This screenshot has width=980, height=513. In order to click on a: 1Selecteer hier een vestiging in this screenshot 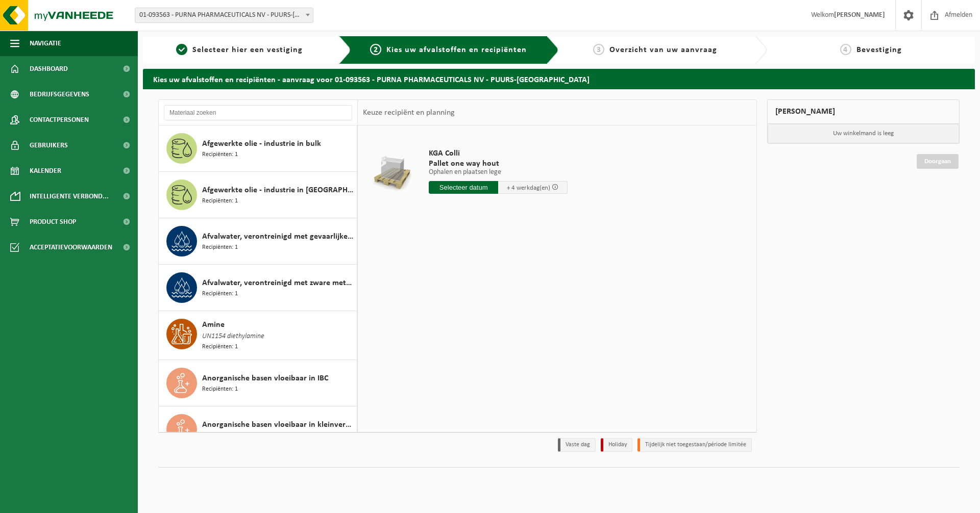, I will do `click(239, 50)`.